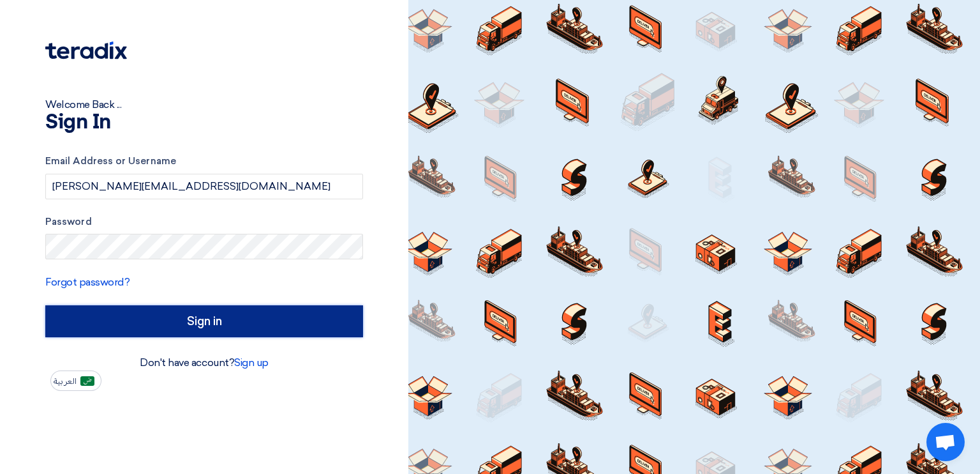  Describe the element at coordinates (204, 123) in the screenshot. I see `h1: Sign In` at that location.